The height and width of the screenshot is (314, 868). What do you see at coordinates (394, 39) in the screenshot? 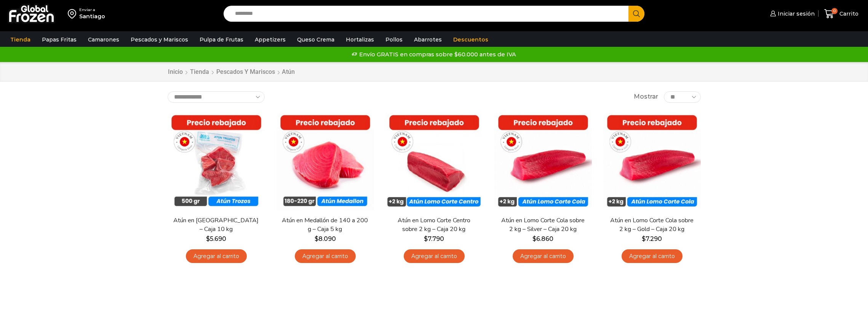
I see `a: Pollos` at bounding box center [394, 39].